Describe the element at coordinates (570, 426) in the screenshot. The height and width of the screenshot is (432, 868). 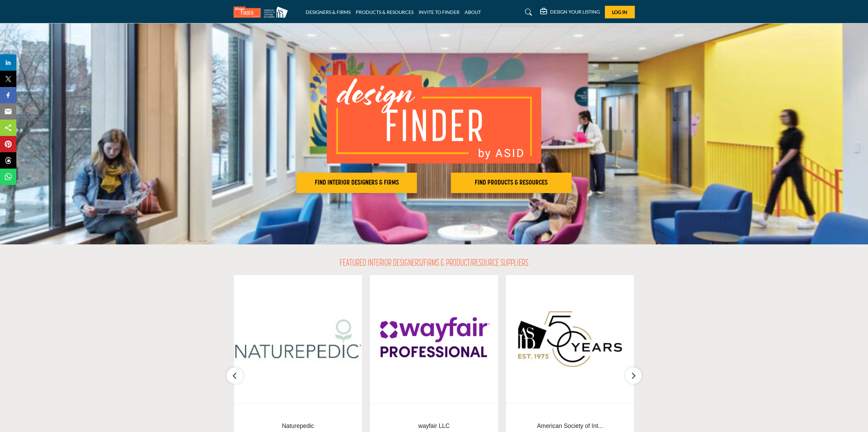
I see `span: American Society of Int...` at that location.